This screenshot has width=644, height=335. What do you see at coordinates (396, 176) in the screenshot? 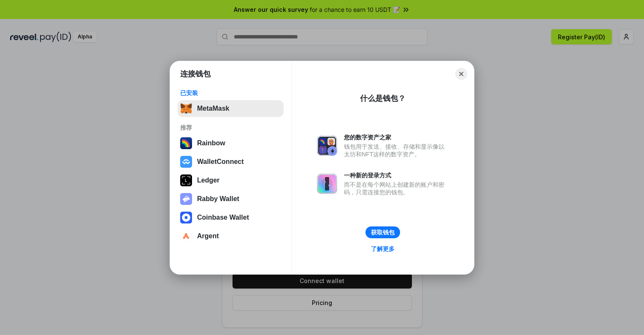
I see `div: 一种新的登录方式` at bounding box center [396, 176].